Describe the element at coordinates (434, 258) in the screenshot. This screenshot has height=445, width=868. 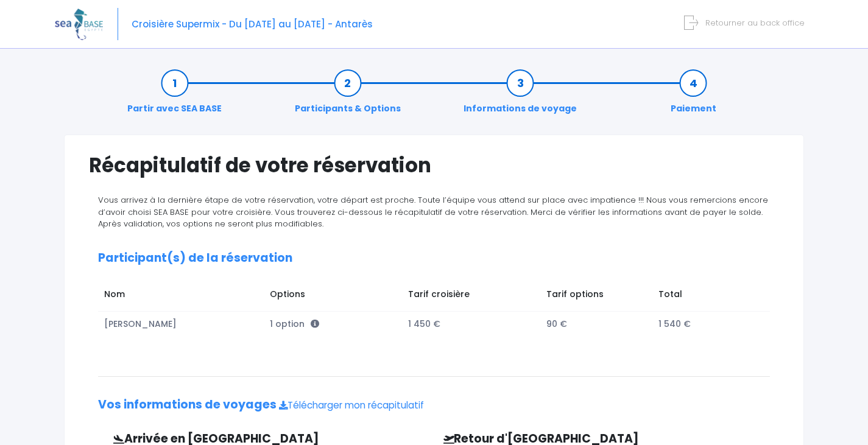
I see `h2: Participant(s) de la réservation` at that location.